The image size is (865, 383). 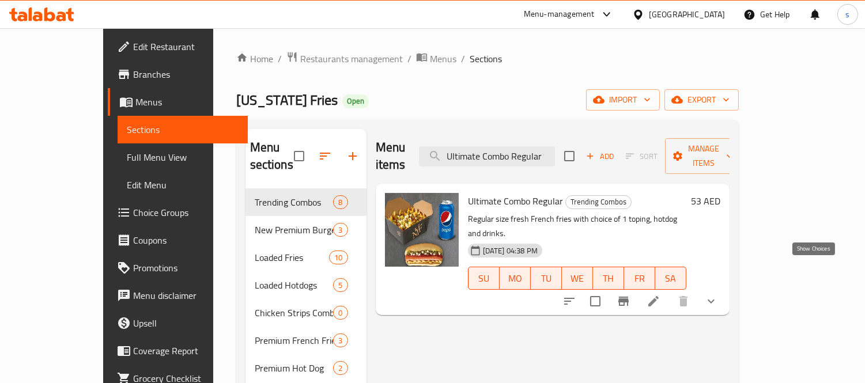 What do you see at coordinates (306, 285) in the screenshot?
I see `div: Loaded Hotdogs5` at bounding box center [306, 285].